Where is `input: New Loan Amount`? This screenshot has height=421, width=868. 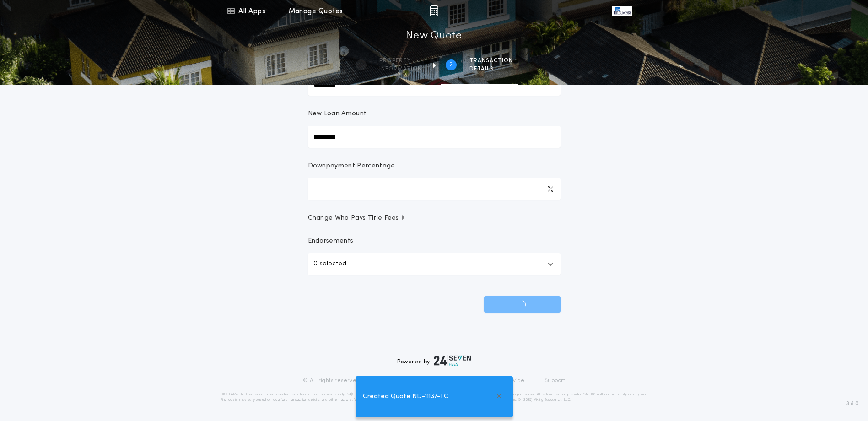 input: New Loan Amount is located at coordinates (434, 137).